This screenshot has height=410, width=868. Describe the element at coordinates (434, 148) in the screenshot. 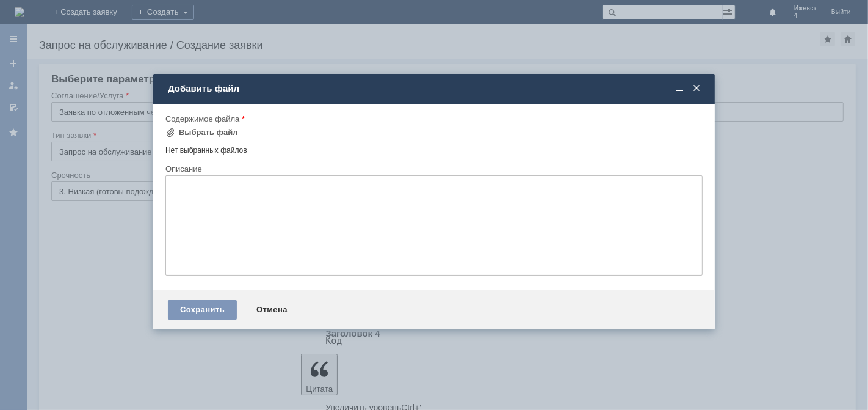

I see `div: Нет выбранных файлов` at that location.